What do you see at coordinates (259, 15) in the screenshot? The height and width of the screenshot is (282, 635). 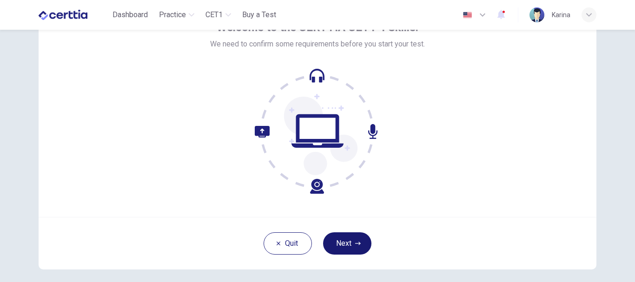 I see `button: Buy a Test` at bounding box center [259, 15].